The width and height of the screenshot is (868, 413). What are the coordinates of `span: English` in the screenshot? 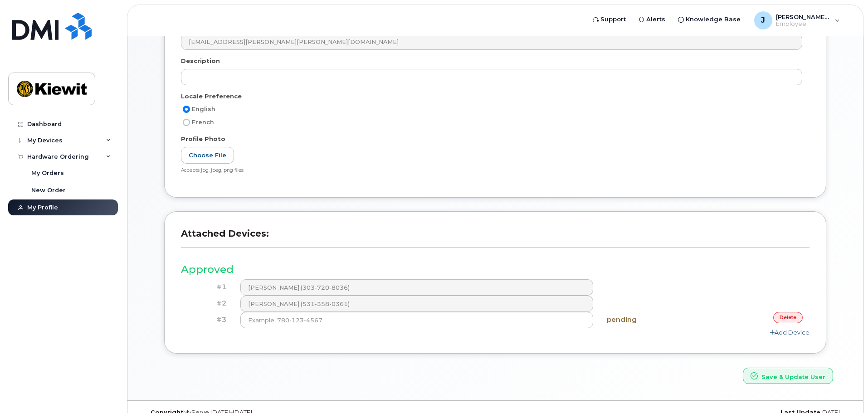 It's located at (204, 109).